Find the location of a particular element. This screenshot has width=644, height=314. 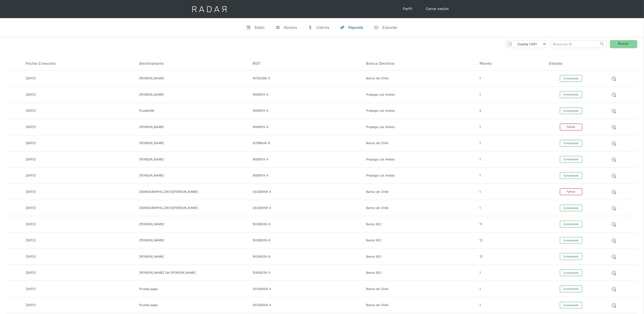

div: Abonos is located at coordinates (290, 27).